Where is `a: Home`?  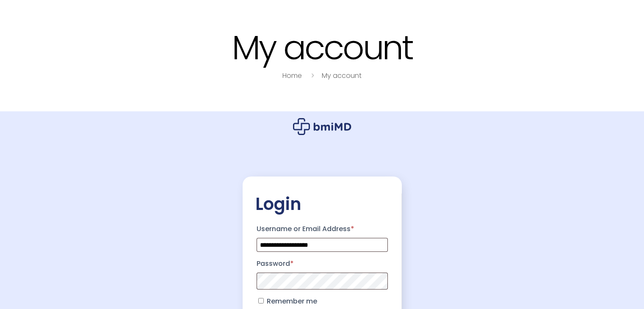 a: Home is located at coordinates (292, 76).